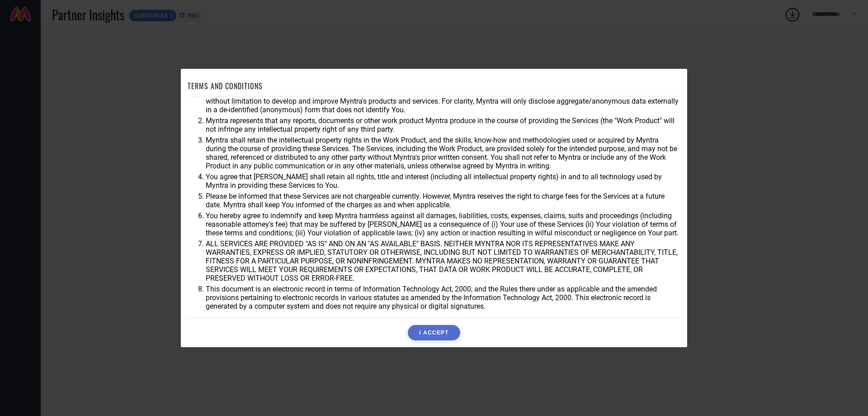 The image size is (868, 416). I want to click on li: Myntra represents that any reports, documents or other work product Myntra produce in the course ..., so click(443, 125).